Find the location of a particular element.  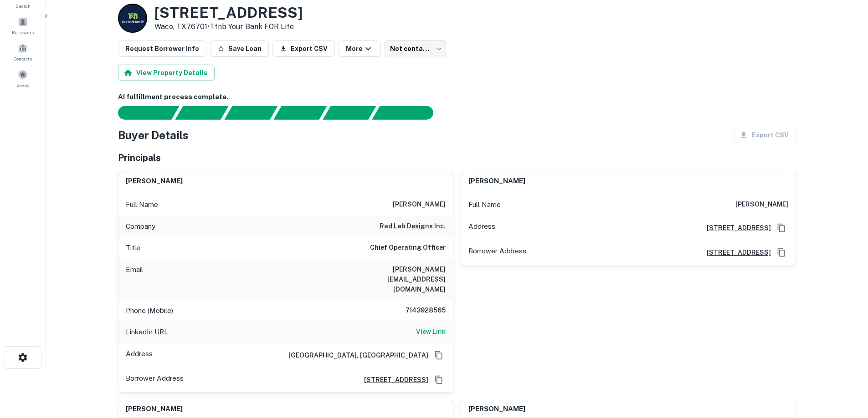

h6: rad lab designs inc. is located at coordinates (412, 227).